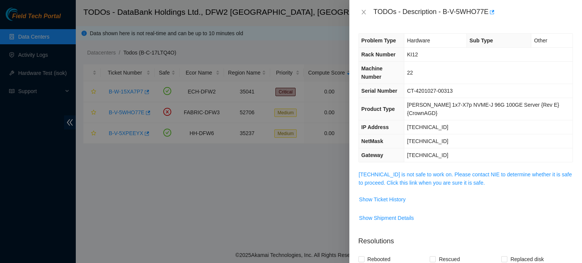  I want to click on span: Hardware, so click(418, 41).